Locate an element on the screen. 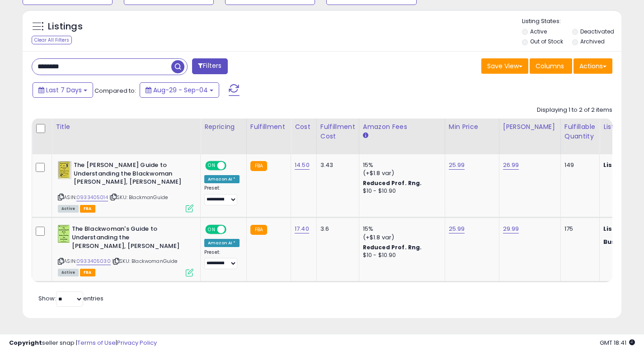 This screenshot has width=644, height=352. h5: Listings is located at coordinates (65, 27).